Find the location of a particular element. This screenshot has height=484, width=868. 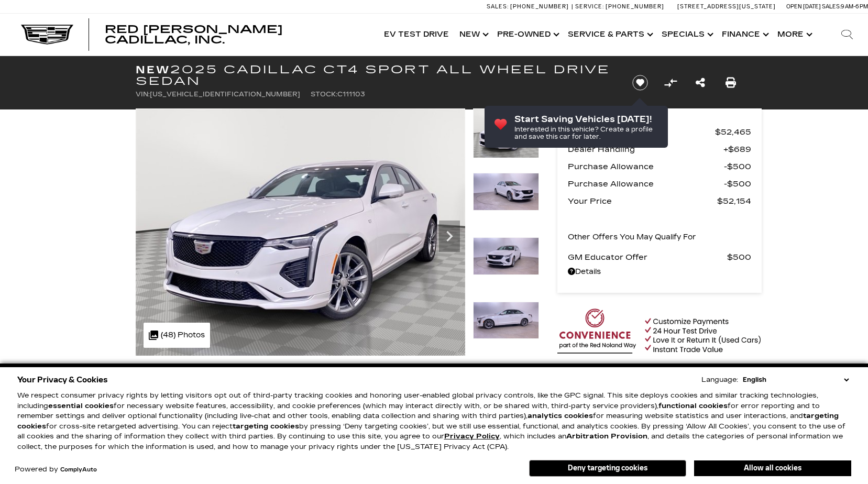

a: Privacy Policy is located at coordinates (472, 436).